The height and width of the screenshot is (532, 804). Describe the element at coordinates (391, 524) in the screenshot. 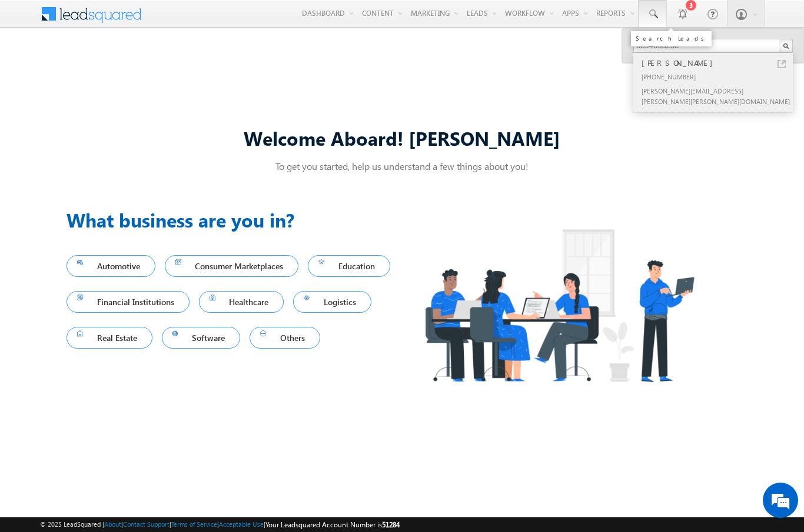

I see `span: 51284` at that location.